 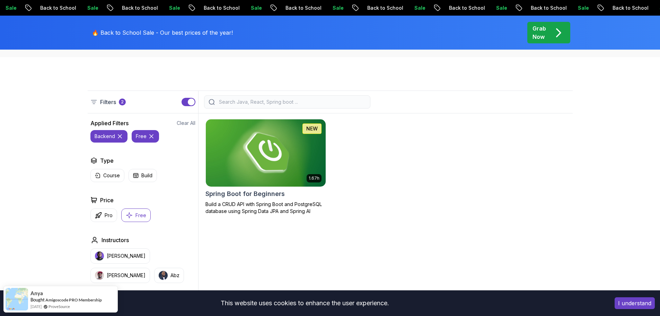 I want to click on span: Bought, so click(x=37, y=299).